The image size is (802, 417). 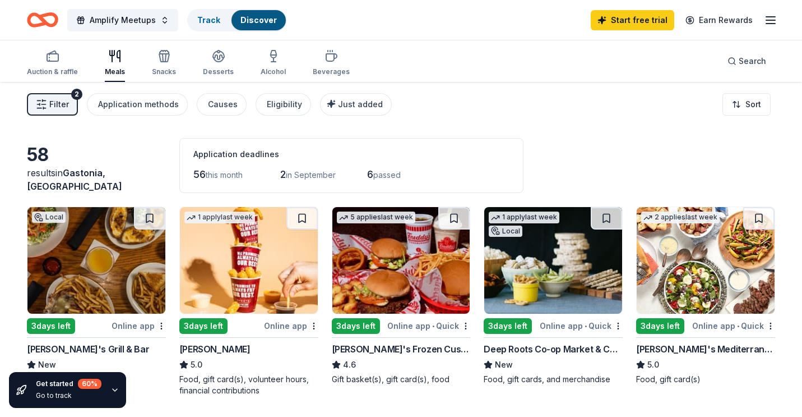 I want to click on button: Filter2, so click(x=52, y=104).